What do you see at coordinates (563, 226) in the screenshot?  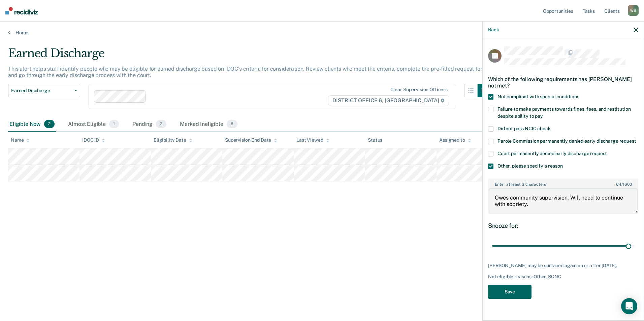 I see `div: Snooze for:` at bounding box center [563, 226].